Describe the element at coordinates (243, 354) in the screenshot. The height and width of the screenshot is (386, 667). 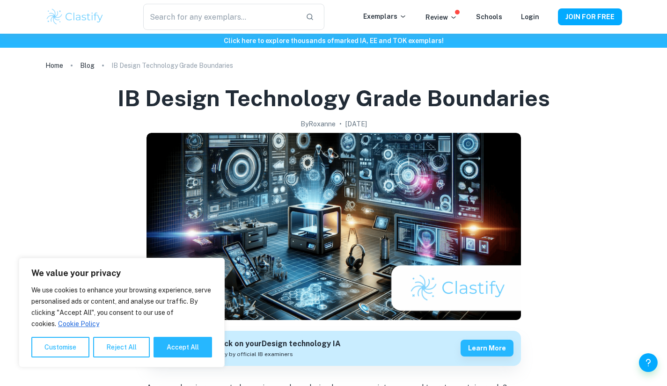
I see `span: Marked only by official IB examiners` at that location.